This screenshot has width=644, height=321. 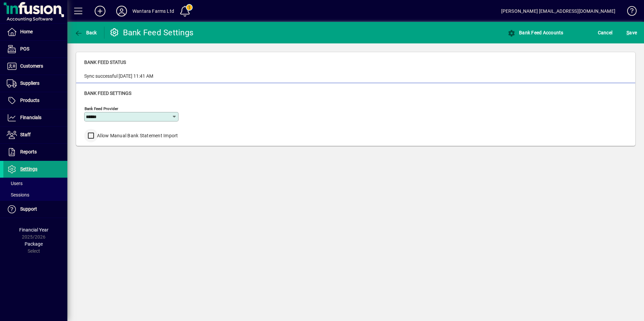 What do you see at coordinates (629, 13) in the screenshot?
I see `a: Knowledge Base` at bounding box center [629, 13].